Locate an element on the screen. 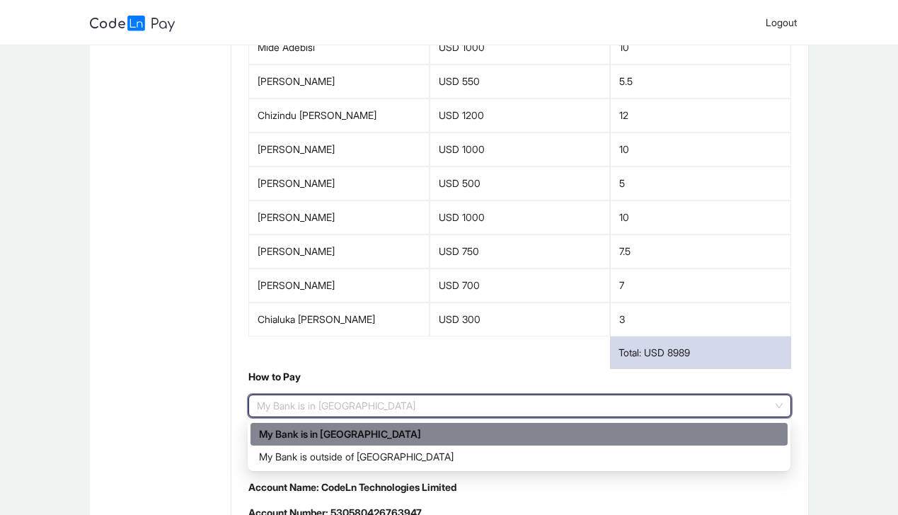  p: How to Pay is located at coordinates (520, 377).